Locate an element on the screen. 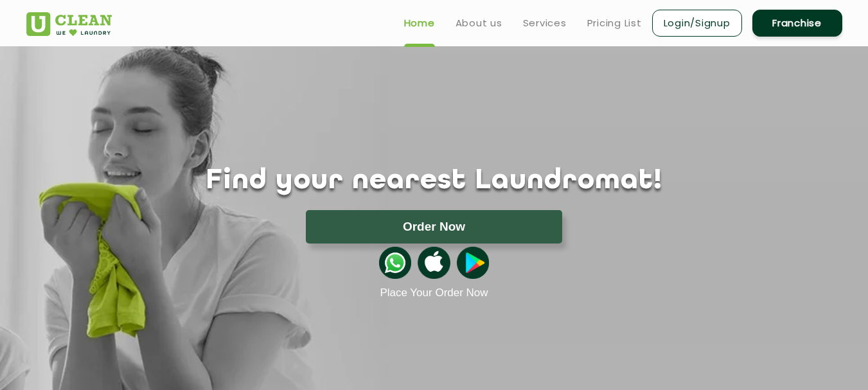  a: About us is located at coordinates (479, 23).